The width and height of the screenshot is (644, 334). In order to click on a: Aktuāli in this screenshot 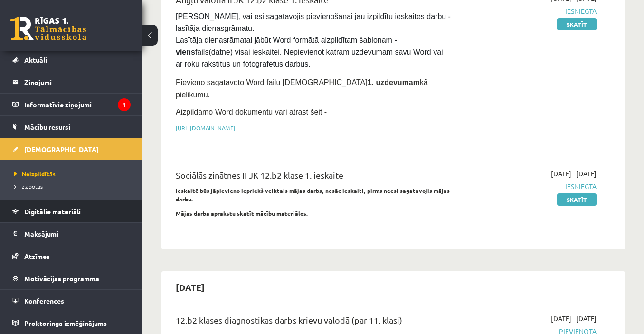, I will do `click(72, 60)`.